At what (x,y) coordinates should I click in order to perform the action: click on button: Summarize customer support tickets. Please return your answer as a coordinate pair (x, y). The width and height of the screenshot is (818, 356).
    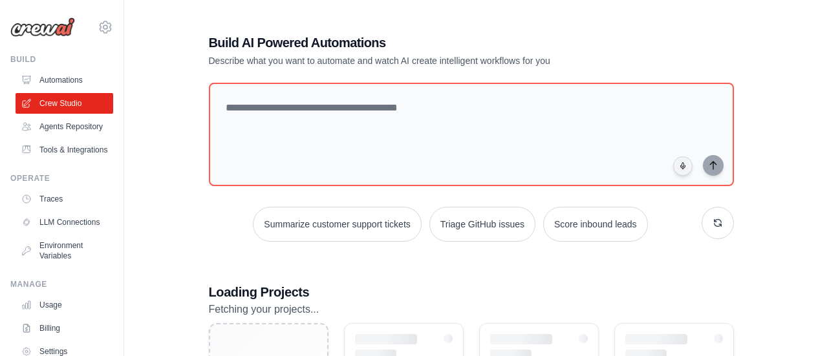
    Looking at the image, I should click on (337, 225).